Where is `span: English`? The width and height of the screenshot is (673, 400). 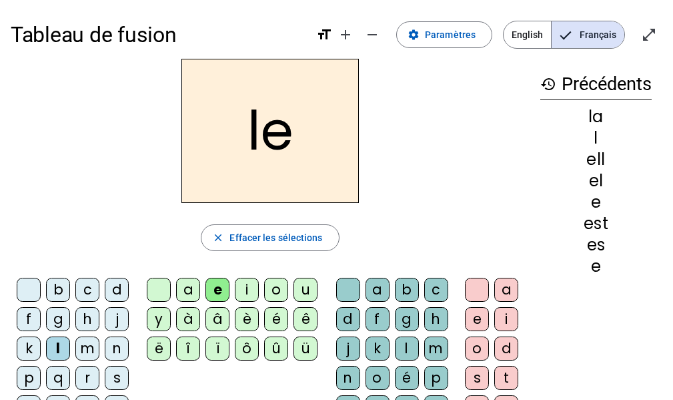 span: English is located at coordinates (527, 35).